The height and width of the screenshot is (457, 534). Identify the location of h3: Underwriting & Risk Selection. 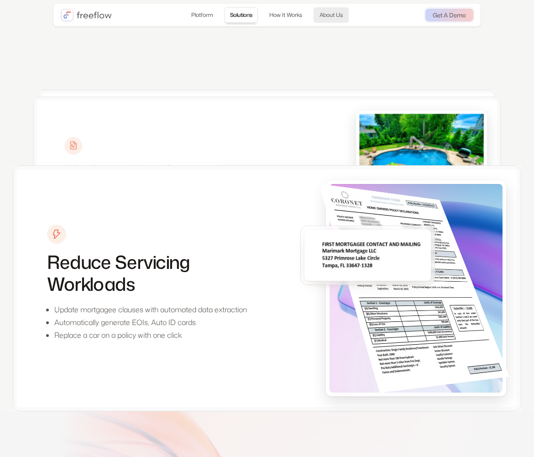
(135, 181).